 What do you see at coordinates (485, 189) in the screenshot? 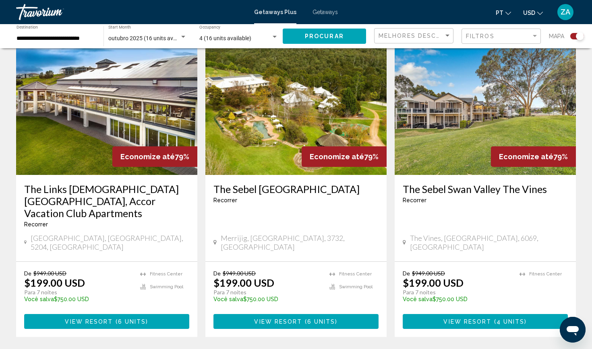
I see `h3: The Sebel Swan Valley The Vines` at bounding box center [485, 189].